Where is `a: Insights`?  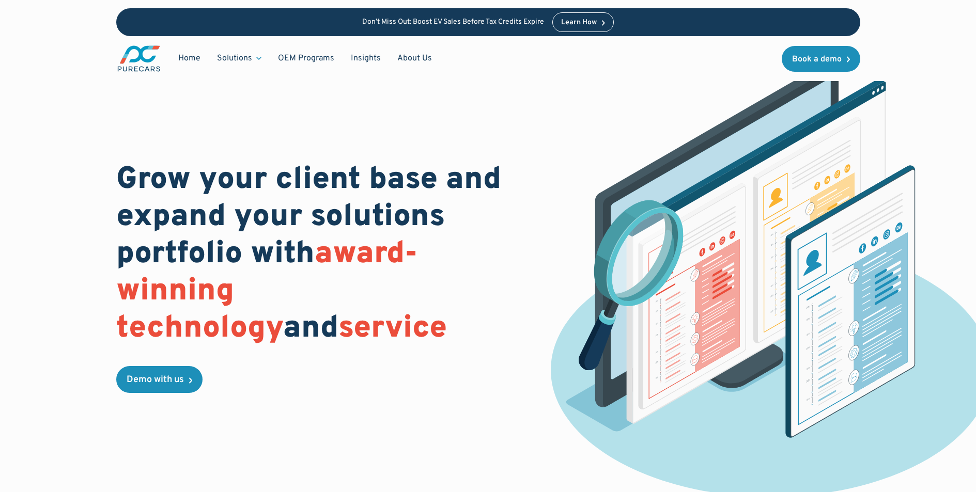 a: Insights is located at coordinates (366, 58).